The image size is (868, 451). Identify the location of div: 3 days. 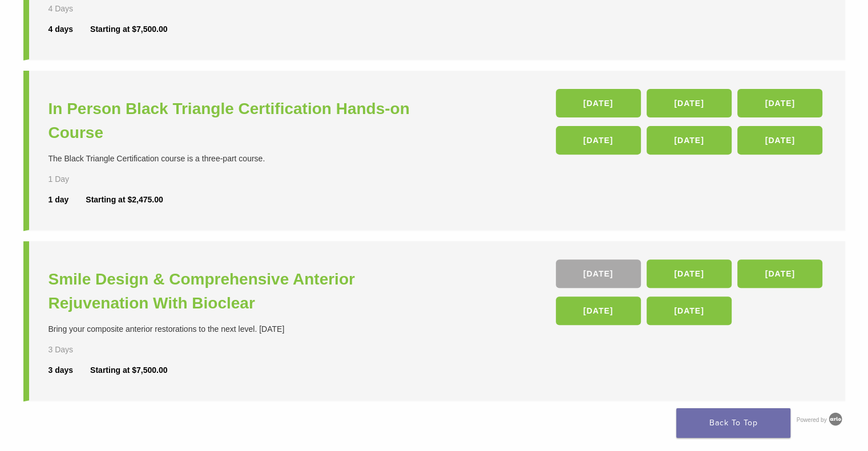
(70, 370).